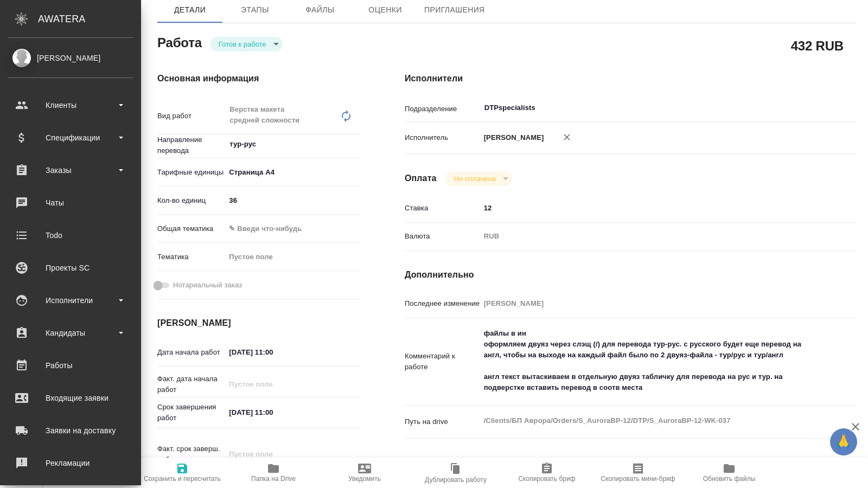 The height and width of the screenshot is (488, 868). Describe the element at coordinates (637, 478) in the screenshot. I see `span: Скопировать мини-бриф` at that location.